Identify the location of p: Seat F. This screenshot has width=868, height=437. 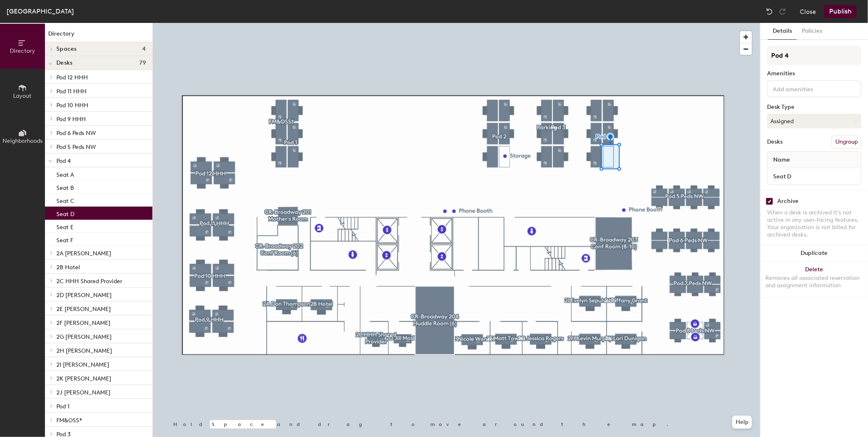
(65, 239).